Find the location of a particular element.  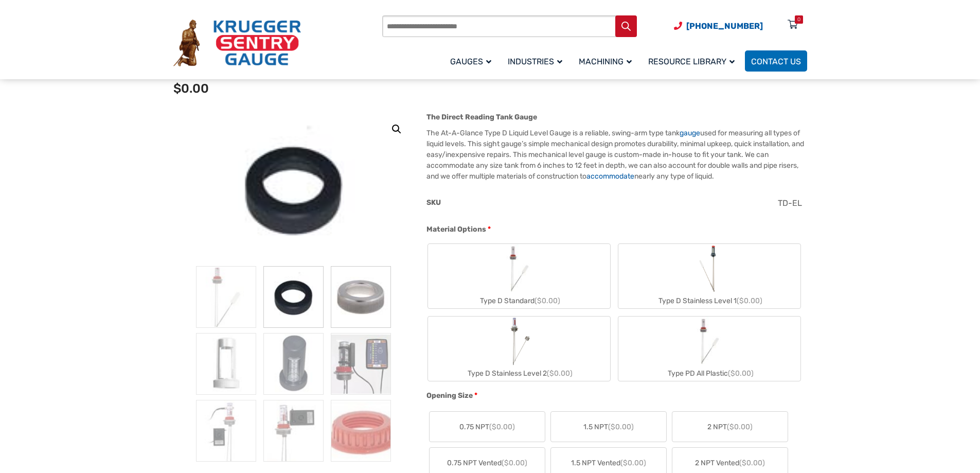

span: 1.5 NPT Vented is located at coordinates (609, 463).